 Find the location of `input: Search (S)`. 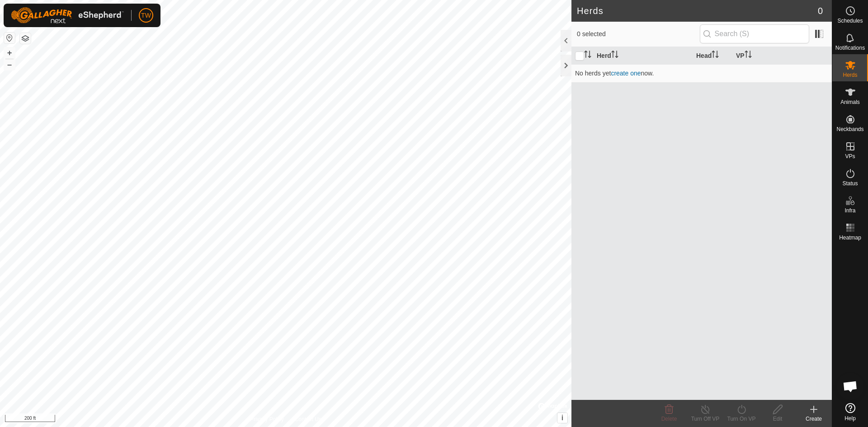

input: Search (S) is located at coordinates (754, 34).